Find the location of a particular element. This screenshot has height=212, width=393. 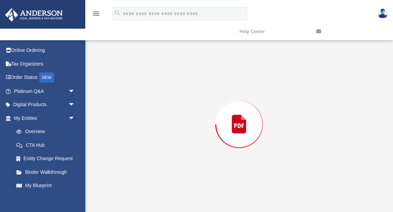

a: Digital Productsarrow_drop_down is located at coordinates (45, 105).